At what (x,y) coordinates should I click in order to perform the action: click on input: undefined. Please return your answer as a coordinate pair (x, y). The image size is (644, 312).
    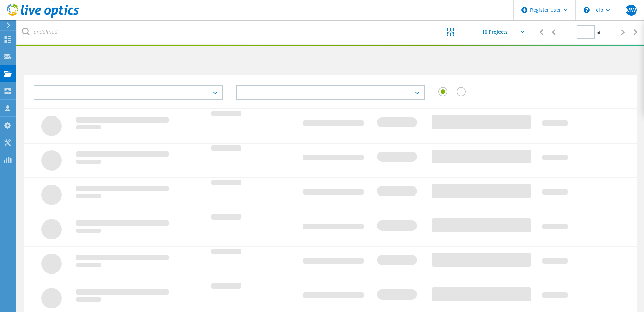
    Looking at the image, I should click on (221, 32).